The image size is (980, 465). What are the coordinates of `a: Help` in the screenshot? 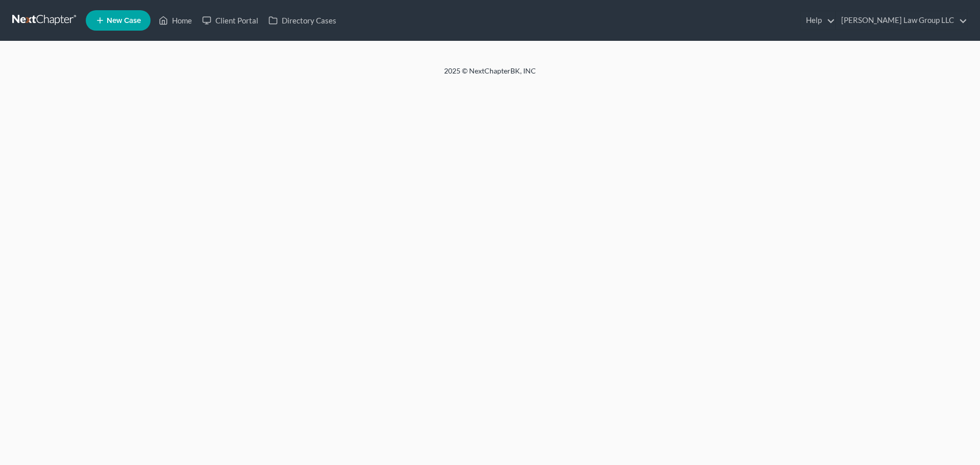 It's located at (818, 21).